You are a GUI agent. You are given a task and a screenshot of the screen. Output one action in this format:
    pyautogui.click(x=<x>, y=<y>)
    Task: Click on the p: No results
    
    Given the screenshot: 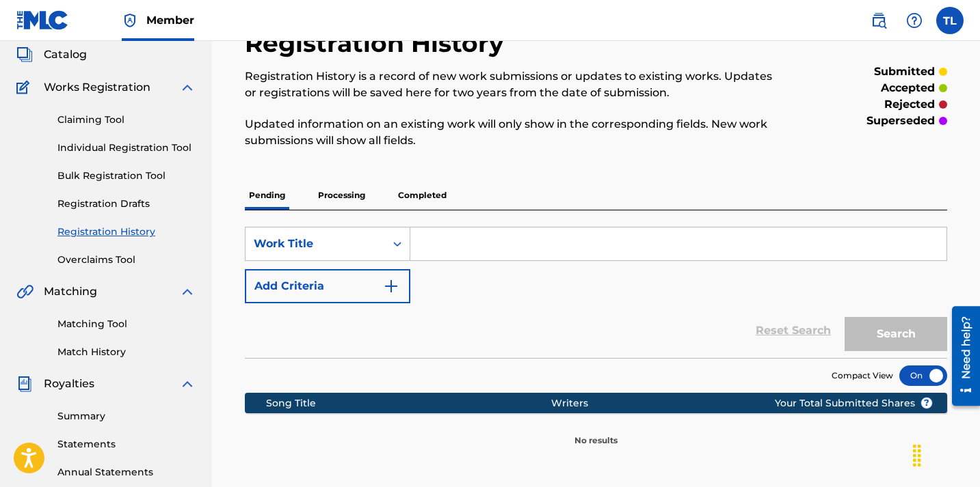 What is the action you would take?
    pyautogui.click(x=595, y=433)
    